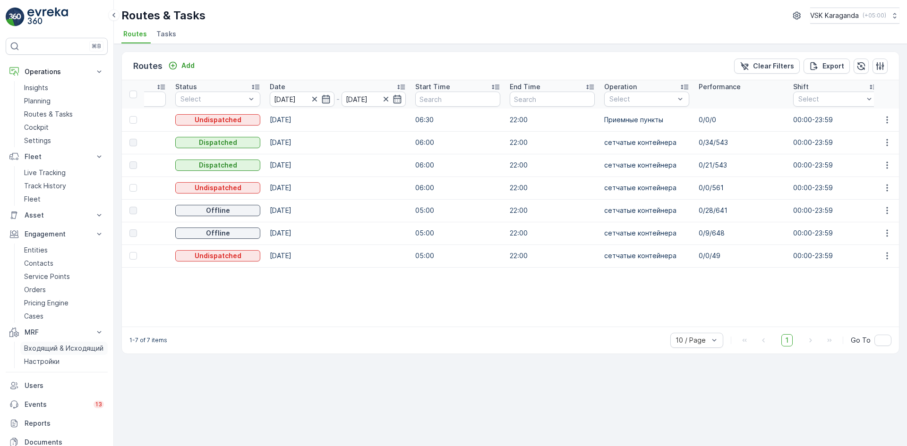 This screenshot has height=446, width=907. I want to click on p: Planning, so click(37, 101).